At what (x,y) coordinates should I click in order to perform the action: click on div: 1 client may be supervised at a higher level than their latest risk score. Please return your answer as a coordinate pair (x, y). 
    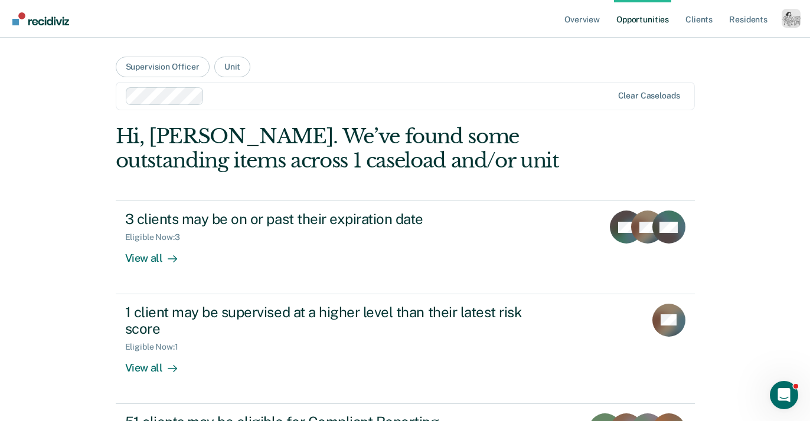
    Looking at the image, I should click on (332, 321).